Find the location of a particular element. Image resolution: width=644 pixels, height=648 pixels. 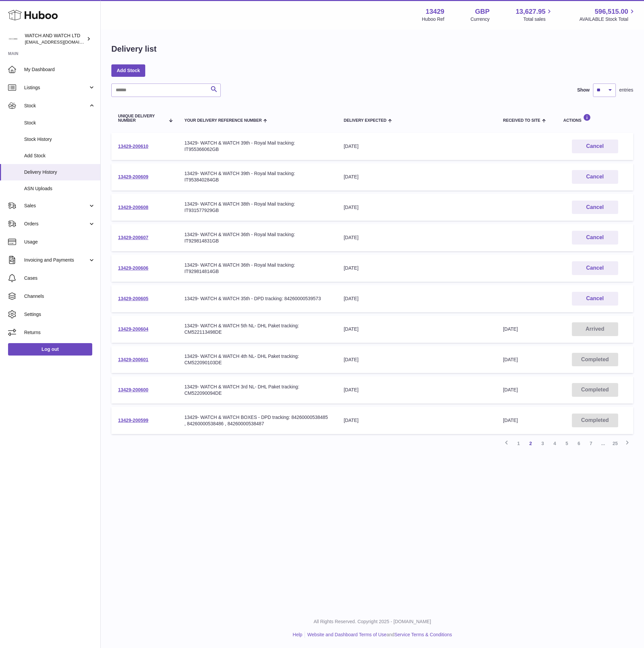

a: Help is located at coordinates (297, 634).